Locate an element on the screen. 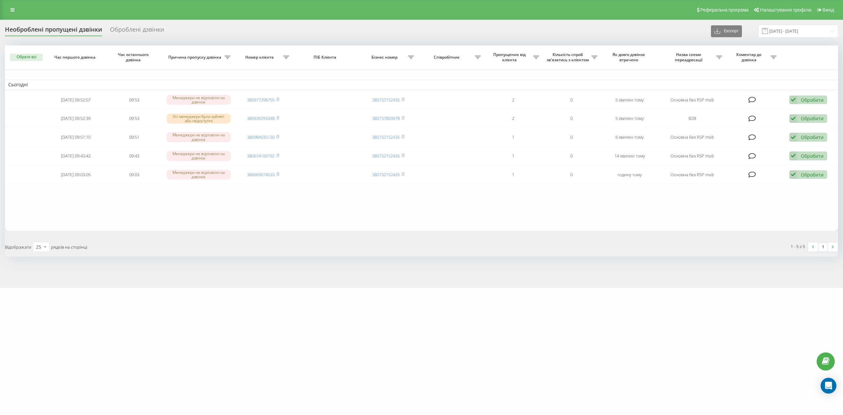 Image resolution: width=843 pixels, height=415 pixels. span: Відображати is located at coordinates (18, 247).